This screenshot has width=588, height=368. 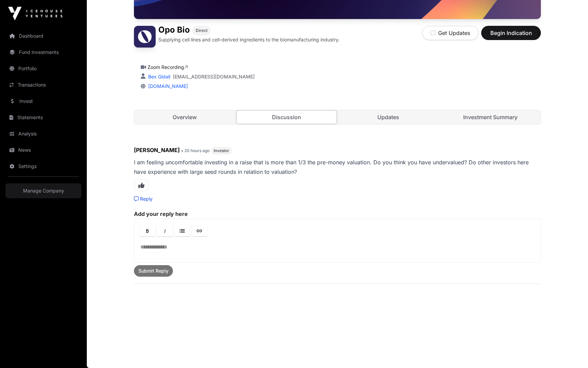 What do you see at coordinates (184, 117) in the screenshot?
I see `a: Overview` at bounding box center [184, 117].